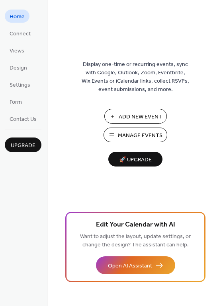 Image resolution: width=223 pixels, height=306 pixels. I want to click on span: Design, so click(18, 68).